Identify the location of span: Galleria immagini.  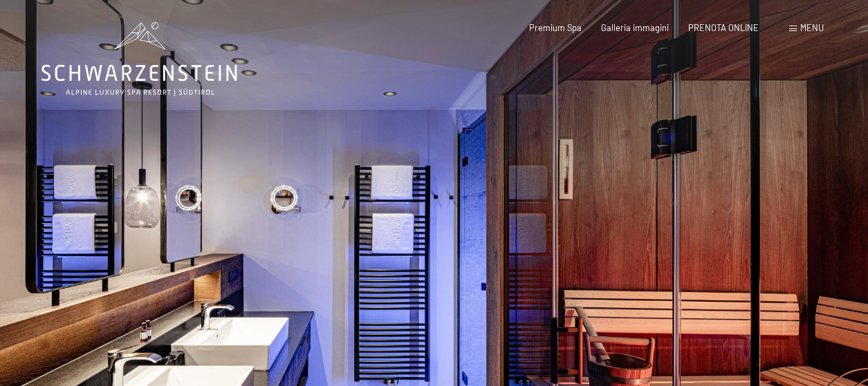
(635, 28).